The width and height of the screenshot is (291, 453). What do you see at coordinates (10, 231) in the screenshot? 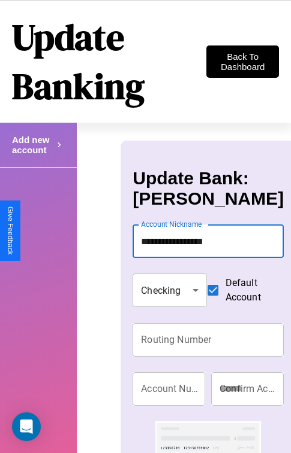
I see `div: Give Feedback` at bounding box center [10, 231].